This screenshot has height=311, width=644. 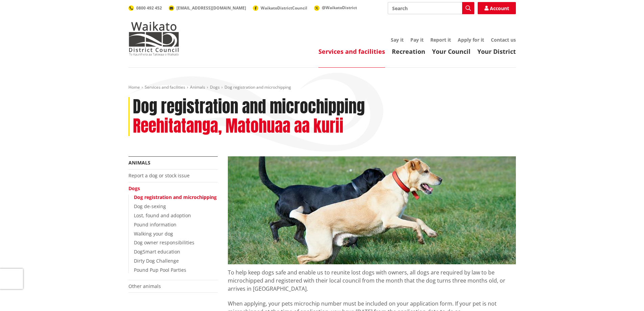 I want to click on a: Dog owner responsibilities, so click(x=164, y=242).